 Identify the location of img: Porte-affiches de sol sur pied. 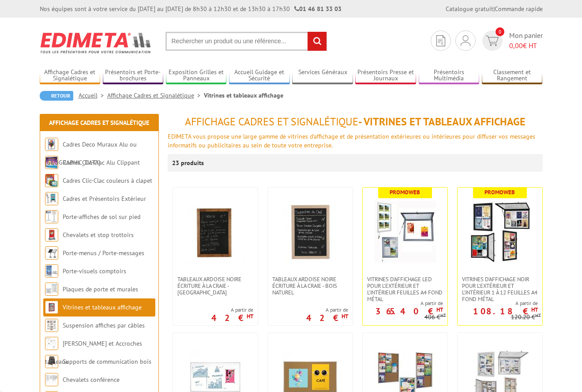
(52, 217).